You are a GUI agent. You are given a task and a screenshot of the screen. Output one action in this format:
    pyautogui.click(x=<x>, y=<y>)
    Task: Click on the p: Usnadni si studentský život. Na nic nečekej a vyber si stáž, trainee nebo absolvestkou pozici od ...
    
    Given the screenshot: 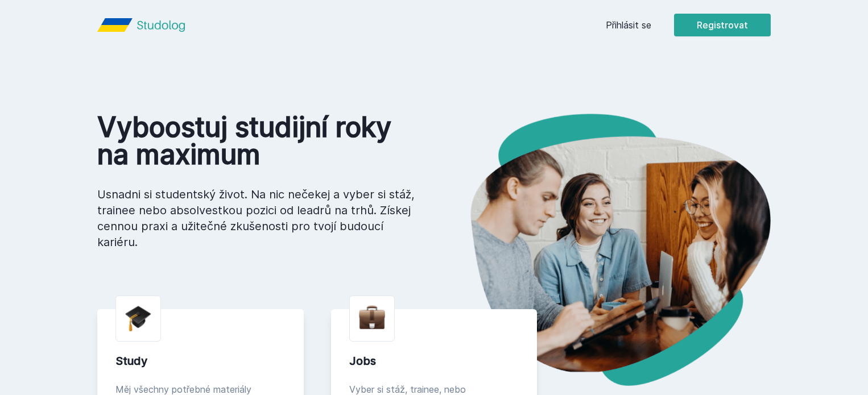 What is the action you would take?
    pyautogui.click(x=257, y=218)
    